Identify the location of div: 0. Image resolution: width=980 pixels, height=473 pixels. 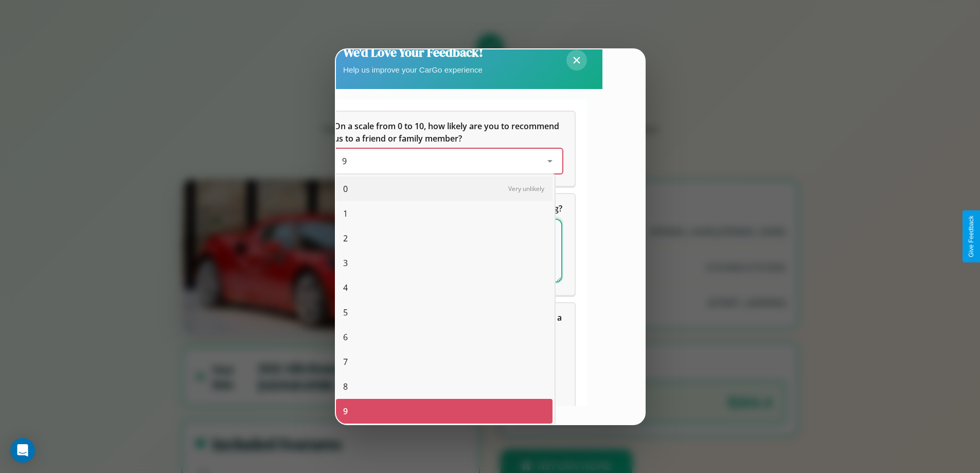
(444, 188).